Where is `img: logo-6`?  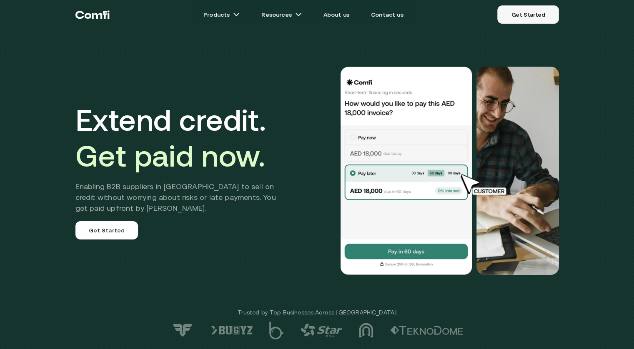 img: logo-6 is located at coordinates (232, 331).